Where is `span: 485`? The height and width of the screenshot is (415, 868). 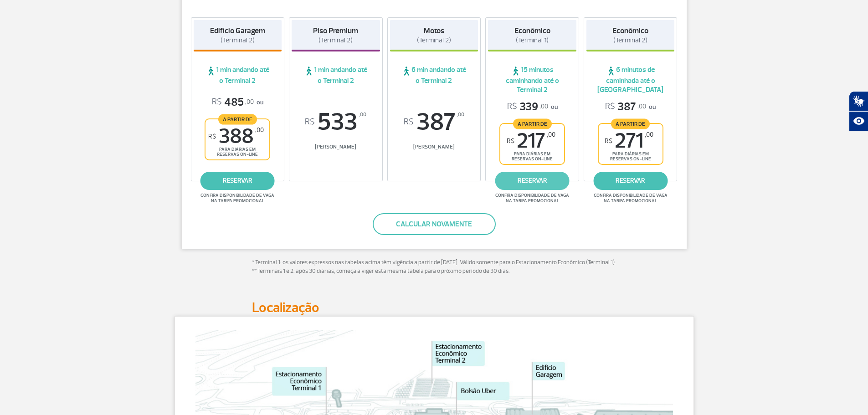
span: 485 is located at coordinates (233, 102).